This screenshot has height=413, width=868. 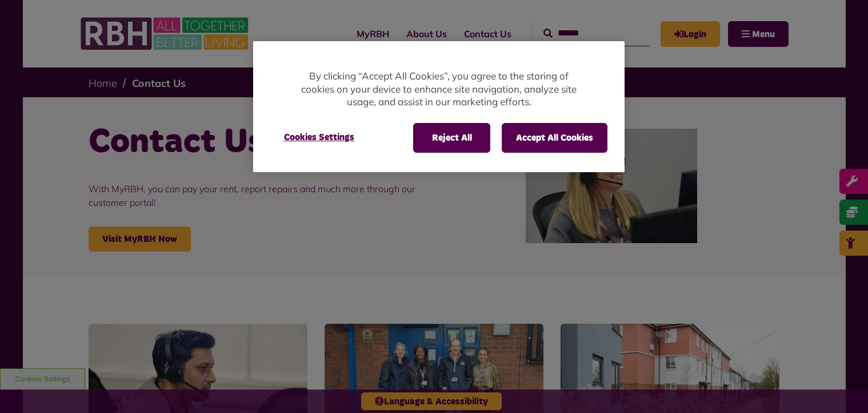 I want to click on p: By clicking “Accept All Cookies”, you agree to the storing of cookies on your device to enhance s..., so click(x=439, y=89).